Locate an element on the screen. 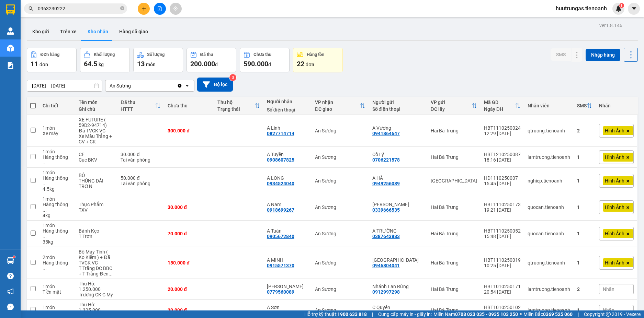 The height and width of the screenshot is (318, 644). div: C Quyên is located at coordinates (398, 307).